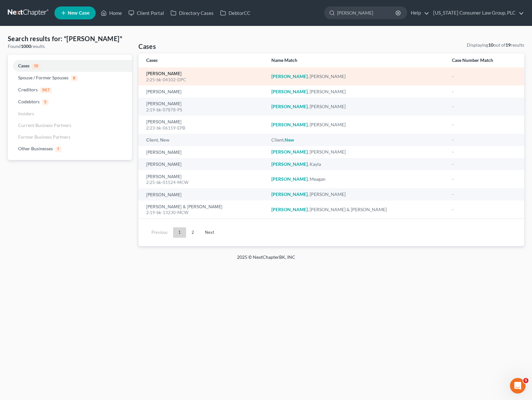  Describe the element at coordinates (356, 61) in the screenshot. I see `th: Name Match` at that location.